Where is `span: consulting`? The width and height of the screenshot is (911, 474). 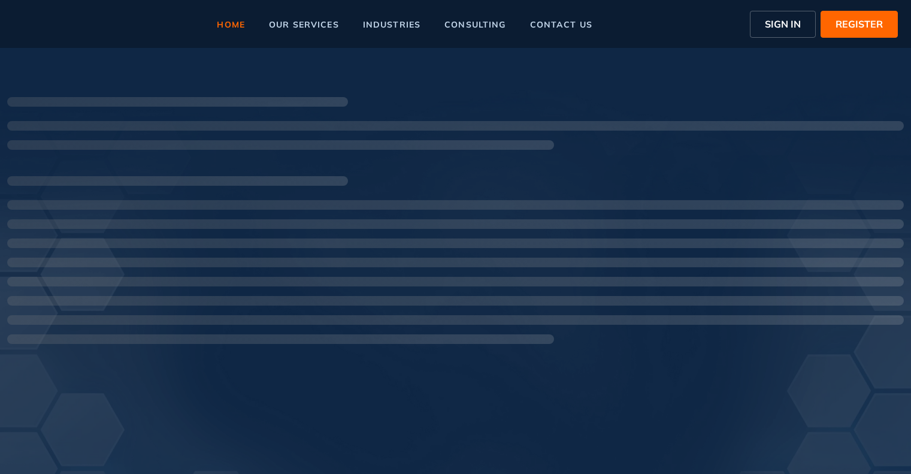 span: consulting is located at coordinates (475, 25).